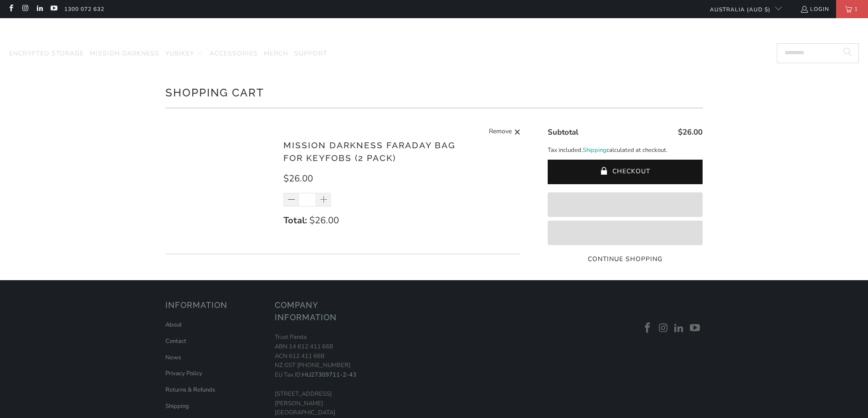 This screenshot has height=418, width=868. What do you see at coordinates (168, 53) in the screenshot?
I see `nav: Translation missing: en.navigation.header.main_nav` at bounding box center [168, 53].